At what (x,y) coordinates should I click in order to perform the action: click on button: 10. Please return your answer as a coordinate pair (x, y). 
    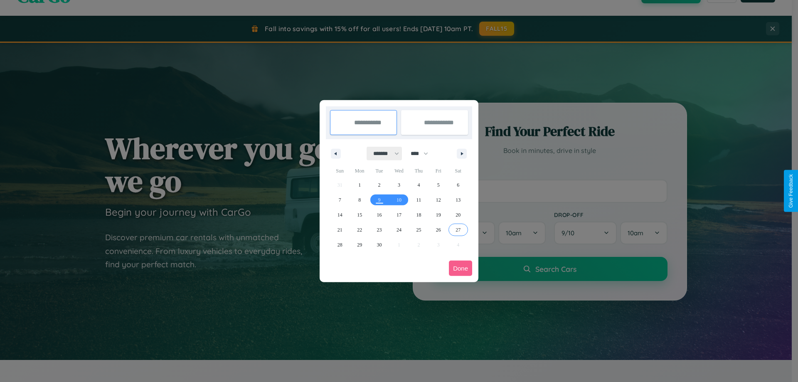
    Looking at the image, I should click on (398, 200).